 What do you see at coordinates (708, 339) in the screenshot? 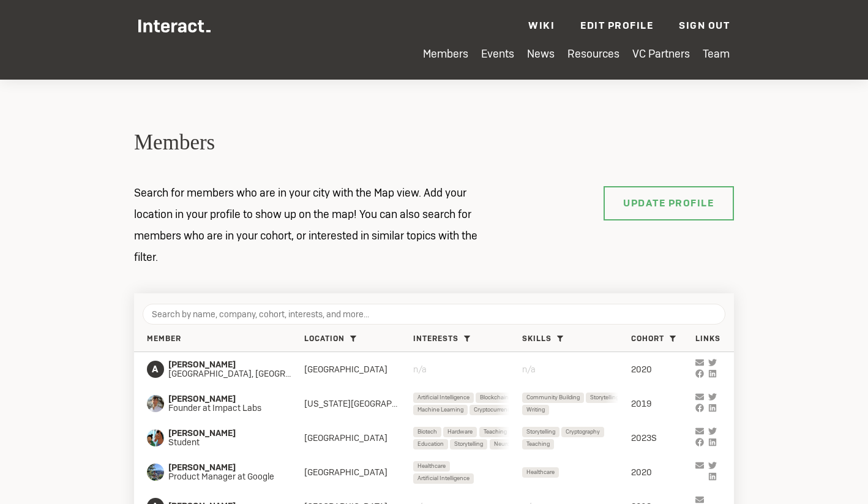
I see `span: Links` at bounding box center [708, 339].